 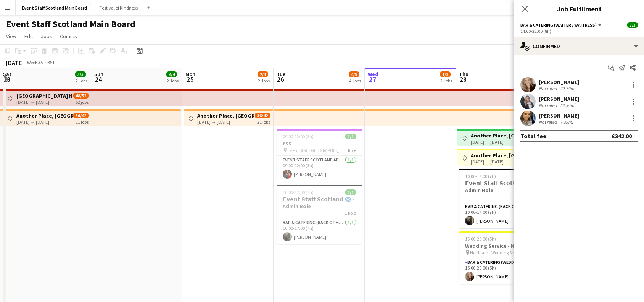 I want to click on div: 52 jobs, so click(x=82, y=101).